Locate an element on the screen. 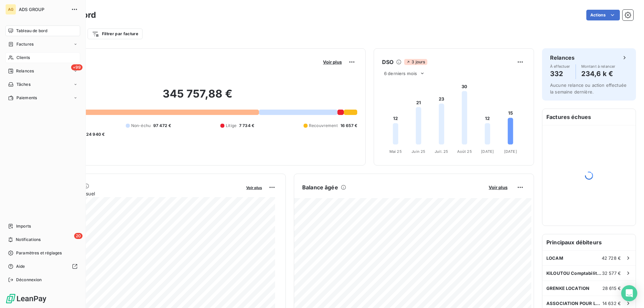 The image size is (644, 308). span: Tâches is located at coordinates (24, 85).